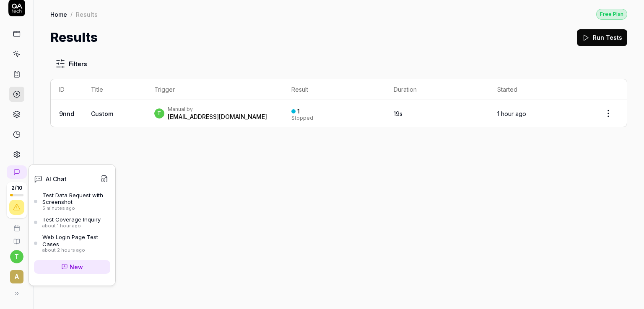  Describe the element at coordinates (76, 209) in the screenshot. I see `div: 5 minutes ago` at that location.